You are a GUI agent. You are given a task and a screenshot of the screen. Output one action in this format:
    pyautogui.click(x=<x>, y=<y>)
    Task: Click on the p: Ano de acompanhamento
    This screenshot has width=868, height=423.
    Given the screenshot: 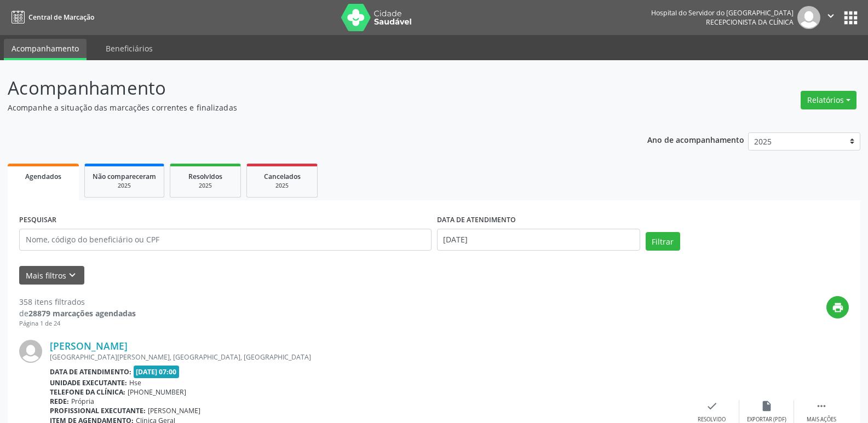 What is the action you would take?
    pyautogui.click(x=695, y=139)
    